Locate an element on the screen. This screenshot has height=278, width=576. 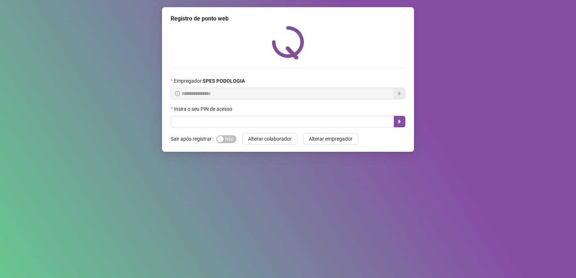
span: info-circle is located at coordinates (177, 94).